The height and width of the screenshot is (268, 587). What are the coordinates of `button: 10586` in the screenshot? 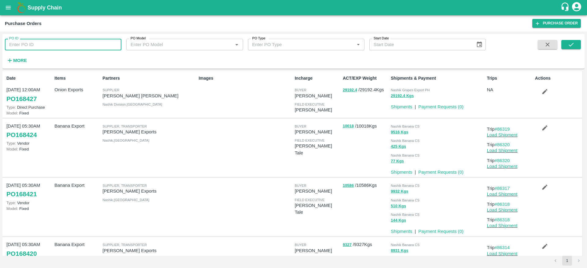 It's located at (348, 186).